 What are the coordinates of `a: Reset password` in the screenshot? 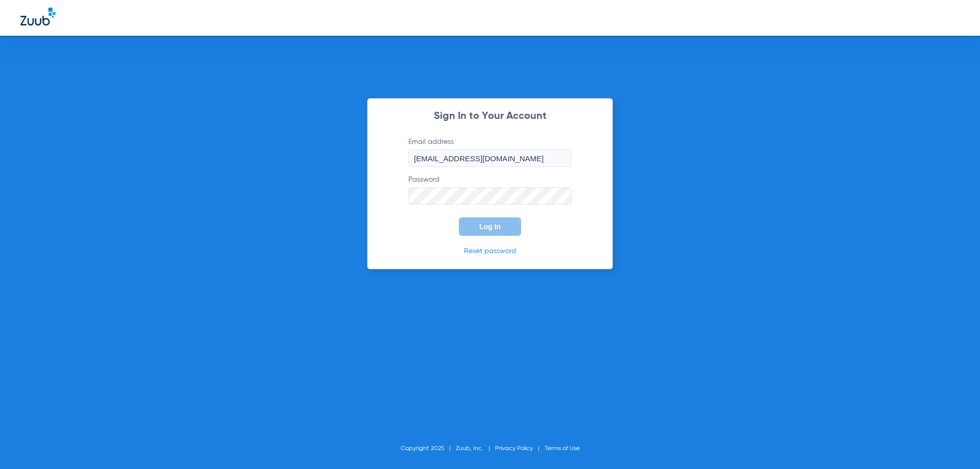 It's located at (490, 251).